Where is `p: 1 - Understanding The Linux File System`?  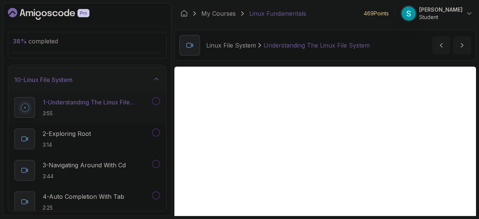 p: 1 - Understanding The Linux File System is located at coordinates (97, 102).